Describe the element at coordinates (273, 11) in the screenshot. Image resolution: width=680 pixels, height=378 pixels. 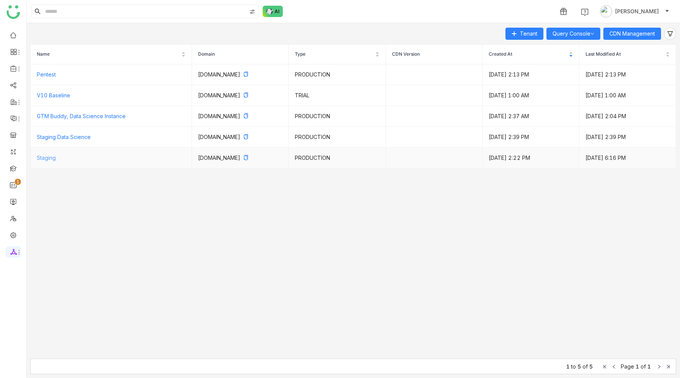
I see `img: ask-buddy-normal.svg` at that location.